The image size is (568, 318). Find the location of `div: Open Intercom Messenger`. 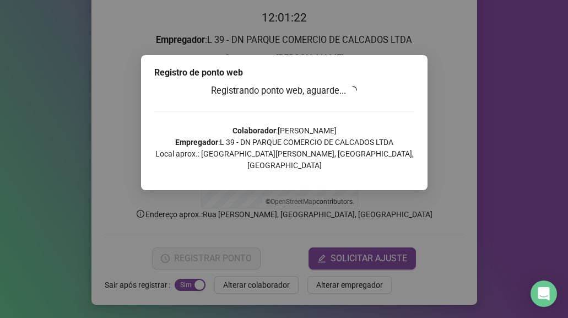

div: Open Intercom Messenger is located at coordinates (544, 294).